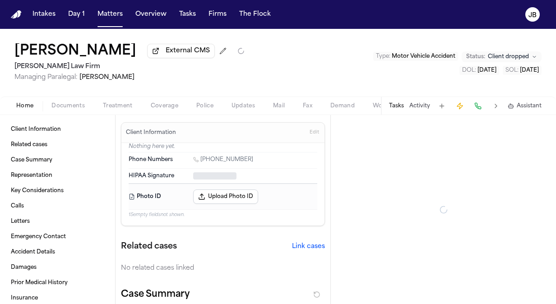  Describe the element at coordinates (57, 283) in the screenshot. I see `a: Prior Medical History` at that location.